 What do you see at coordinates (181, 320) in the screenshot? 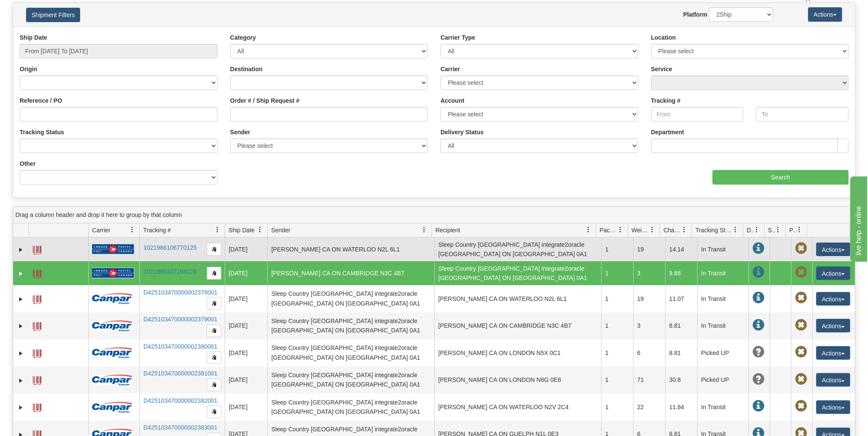
I see `a: D425103470000002379001` at bounding box center [181, 320].